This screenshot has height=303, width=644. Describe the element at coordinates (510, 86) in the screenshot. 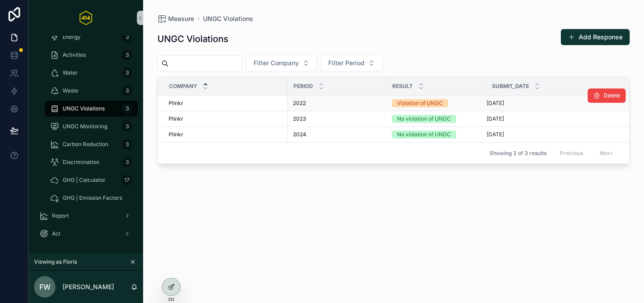

I see `span: Submit_date` at that location.